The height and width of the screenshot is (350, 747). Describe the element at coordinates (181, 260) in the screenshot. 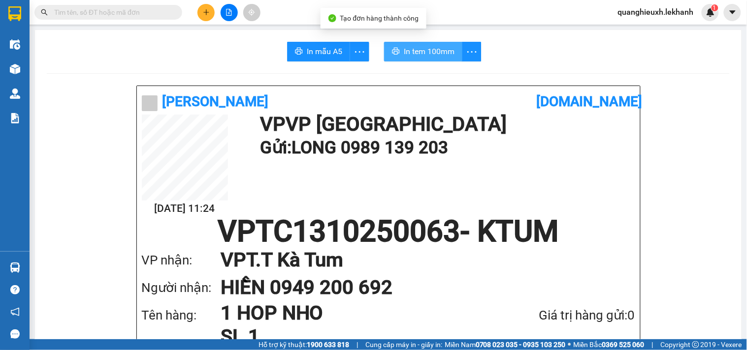

I see `div: VP nhận:` at that location.